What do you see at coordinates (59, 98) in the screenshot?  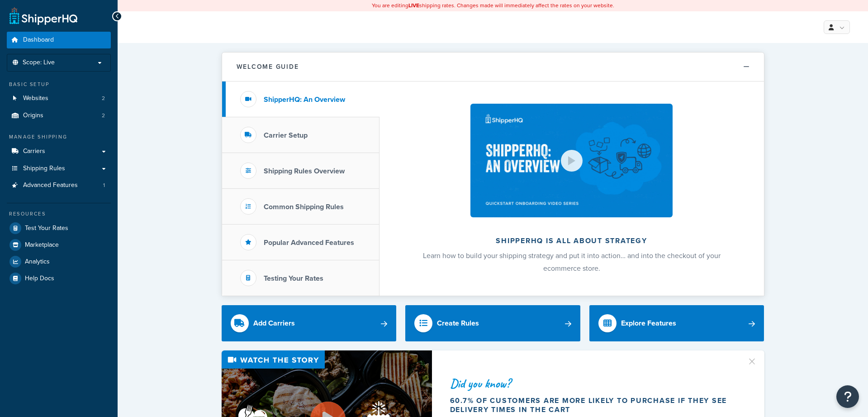 I see `a: Websites2` at bounding box center [59, 98].